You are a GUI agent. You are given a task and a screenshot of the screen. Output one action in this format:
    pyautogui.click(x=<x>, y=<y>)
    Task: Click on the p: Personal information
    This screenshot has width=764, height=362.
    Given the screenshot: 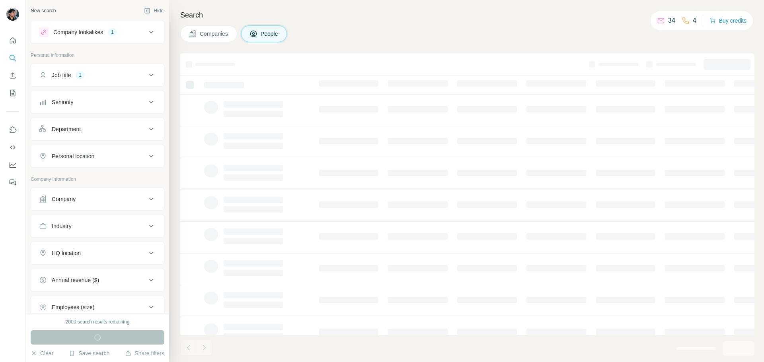 What is the action you would take?
    pyautogui.click(x=97, y=55)
    